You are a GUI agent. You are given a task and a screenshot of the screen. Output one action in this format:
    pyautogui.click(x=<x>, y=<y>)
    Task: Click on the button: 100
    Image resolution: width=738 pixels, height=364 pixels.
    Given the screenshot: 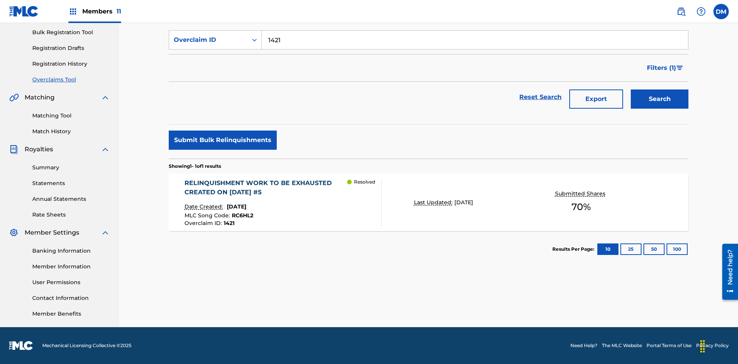 What is the action you would take?
    pyautogui.click(x=677, y=249)
    